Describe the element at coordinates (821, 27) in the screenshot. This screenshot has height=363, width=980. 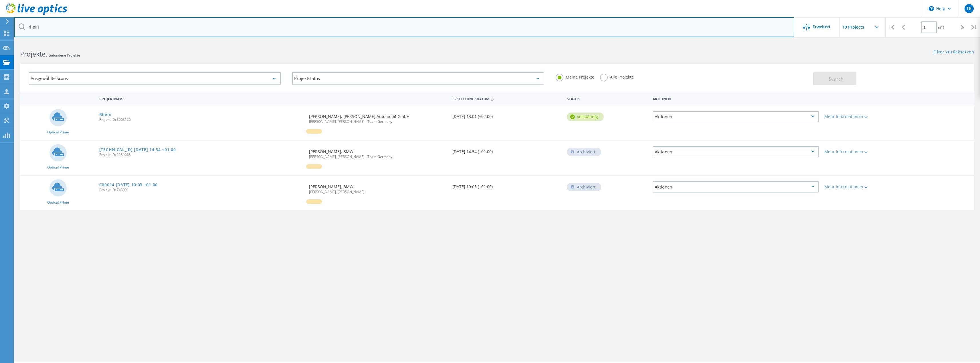
I see `span: Erweitert` at that location.